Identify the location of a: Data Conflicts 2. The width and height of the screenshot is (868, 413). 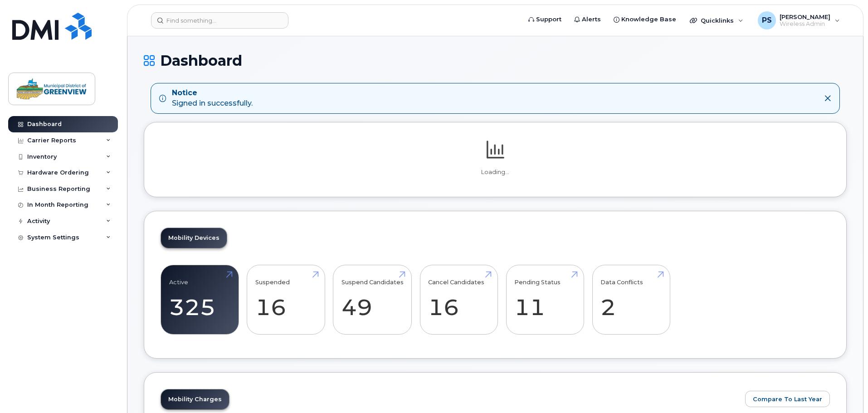
(631, 300).